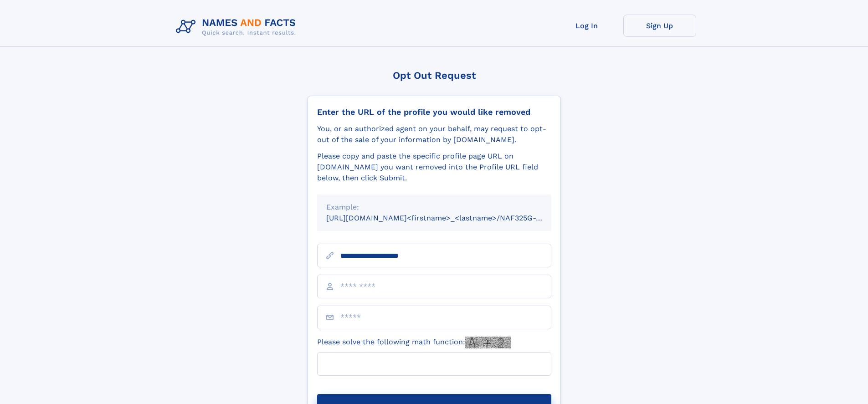  I want to click on div: Enter the URL of the profile you would like removed, so click(434, 112).